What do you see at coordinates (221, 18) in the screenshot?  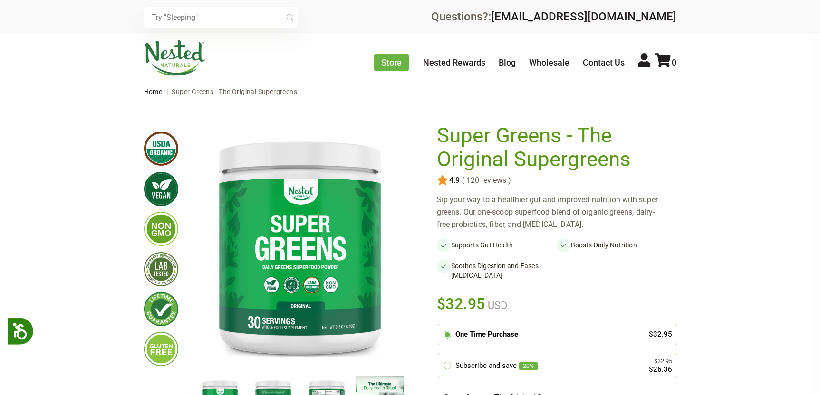 I see `input: Try "Sleeping"` at bounding box center [221, 18].